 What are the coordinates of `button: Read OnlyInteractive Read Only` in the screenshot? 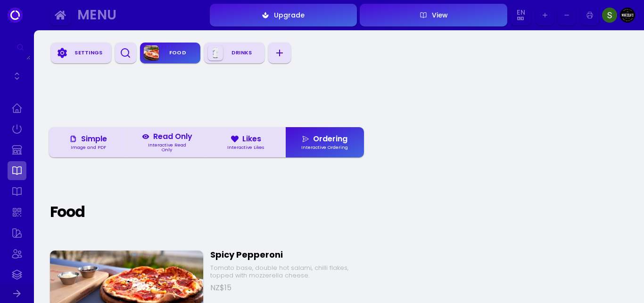 It's located at (167, 142).